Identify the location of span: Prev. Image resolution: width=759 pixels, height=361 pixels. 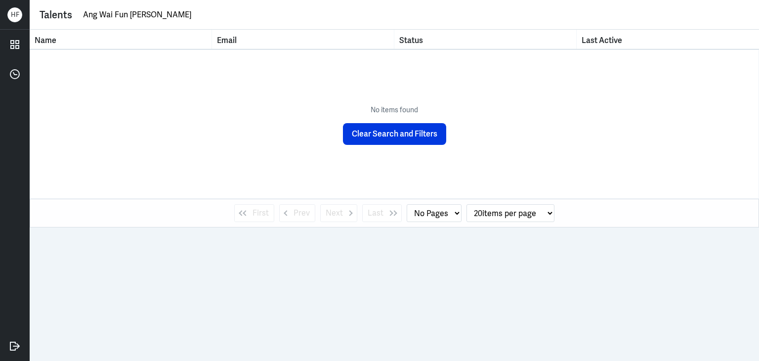
(302, 213).